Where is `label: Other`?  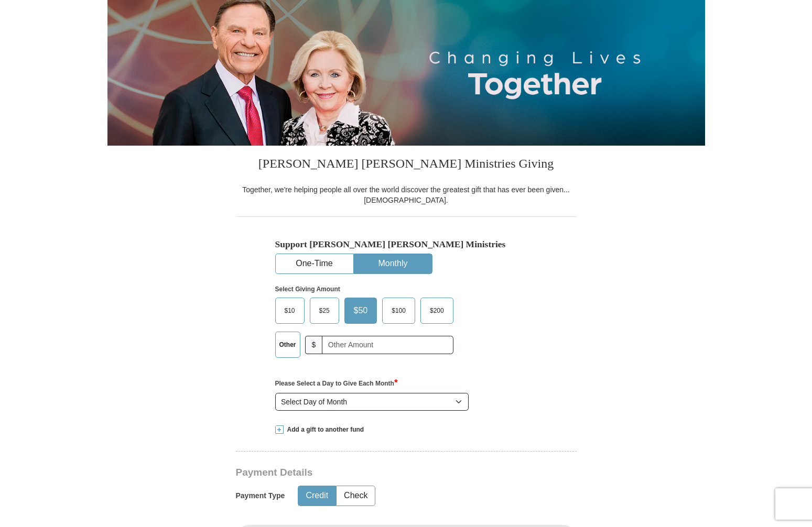
label: Other is located at coordinates (288, 345).